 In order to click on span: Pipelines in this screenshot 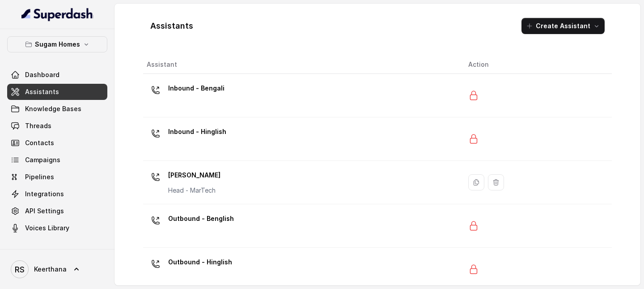, I will do `click(39, 177)`.